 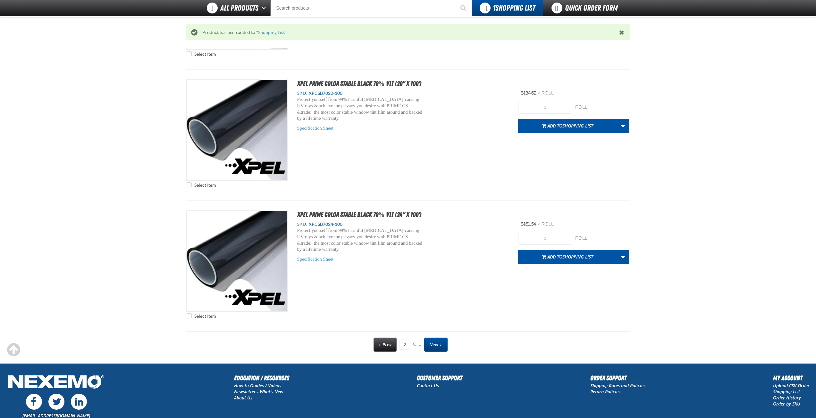 What do you see at coordinates (262, 378) in the screenshot?
I see `h2: Education / Resources` at bounding box center [262, 378].